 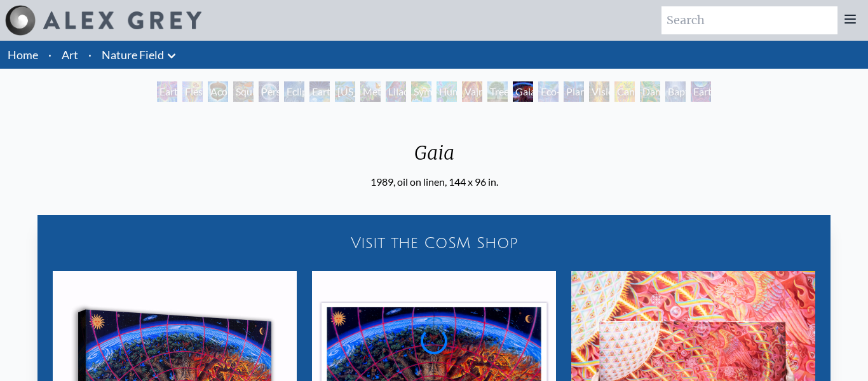 I want to click on div: Vajra Horse, so click(x=472, y=92).